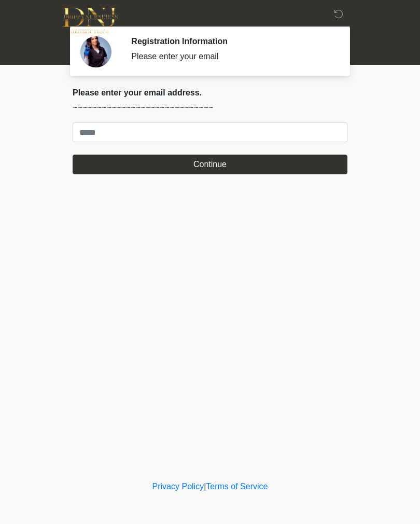 The height and width of the screenshot is (524, 420). I want to click on h2: Please enter your email address., so click(210, 92).